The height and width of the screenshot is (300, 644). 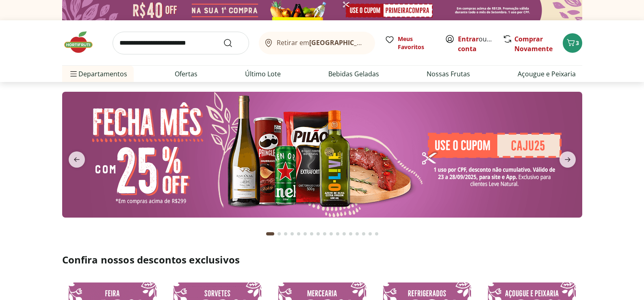 What do you see at coordinates (364, 234) in the screenshot?
I see `button: Go to page 15 from fs-carousel` at bounding box center [364, 234].